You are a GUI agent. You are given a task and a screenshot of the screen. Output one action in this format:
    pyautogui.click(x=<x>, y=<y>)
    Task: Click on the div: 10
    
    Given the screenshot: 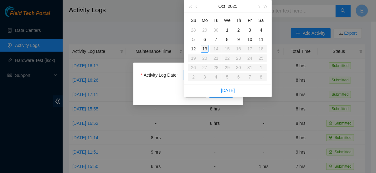 What is the action you would take?
    pyautogui.click(x=250, y=39)
    